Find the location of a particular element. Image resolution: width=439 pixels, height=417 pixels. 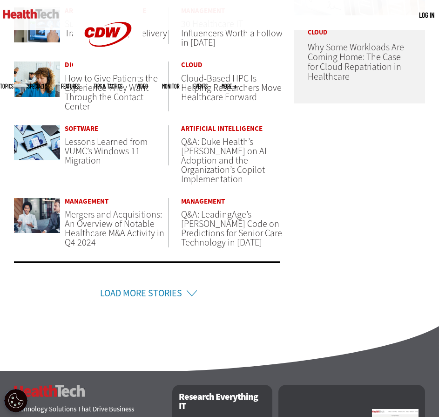

span: Specialty is located at coordinates (37, 86).